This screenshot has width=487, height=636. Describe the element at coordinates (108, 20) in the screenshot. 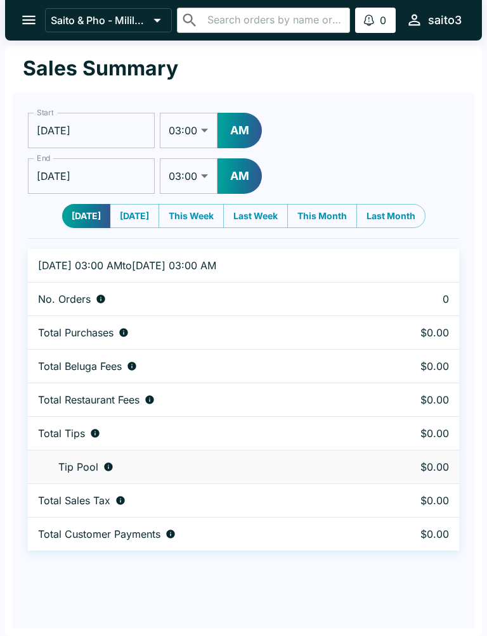

I see `button: Saito & Pho - Mililani` at that location.